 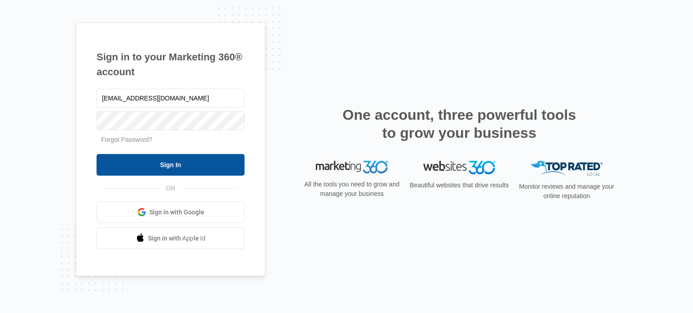 I want to click on a: Sign in with Google, so click(x=170, y=212).